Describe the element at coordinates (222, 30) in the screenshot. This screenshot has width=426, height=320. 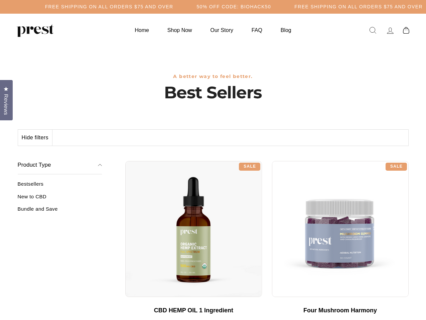
I see `a: Our Story` at that location.